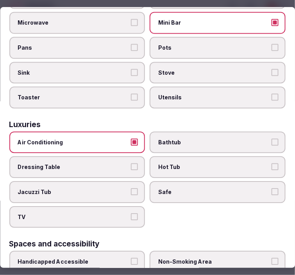  I want to click on span: Stove, so click(214, 73).